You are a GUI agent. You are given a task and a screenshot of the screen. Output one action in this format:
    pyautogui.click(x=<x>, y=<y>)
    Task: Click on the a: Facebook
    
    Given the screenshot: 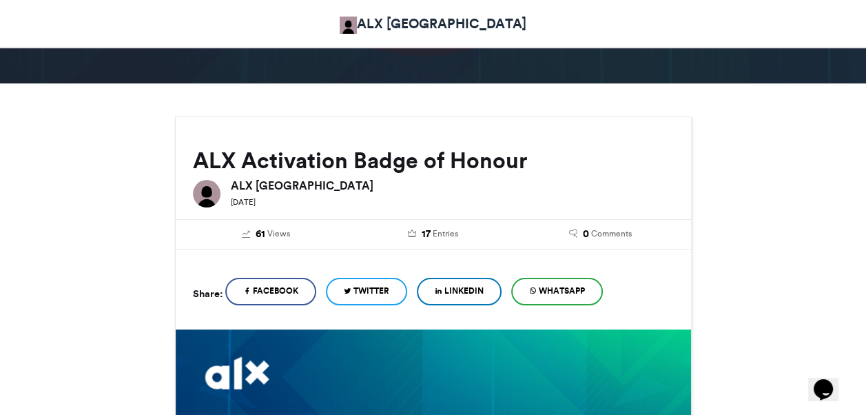 What is the action you would take?
    pyautogui.click(x=271, y=291)
    